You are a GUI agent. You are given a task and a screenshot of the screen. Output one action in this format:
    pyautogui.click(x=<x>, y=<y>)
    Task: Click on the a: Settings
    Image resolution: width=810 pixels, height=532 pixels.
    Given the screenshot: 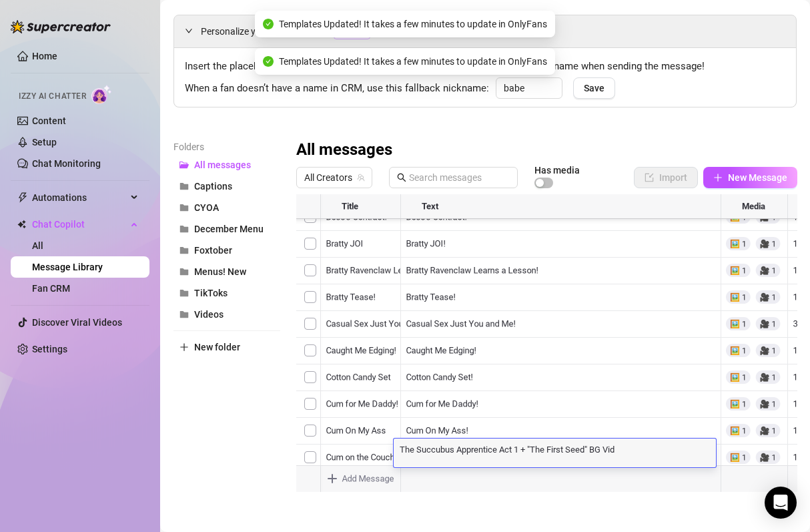 What is the action you would take?
    pyautogui.click(x=50, y=349)
    